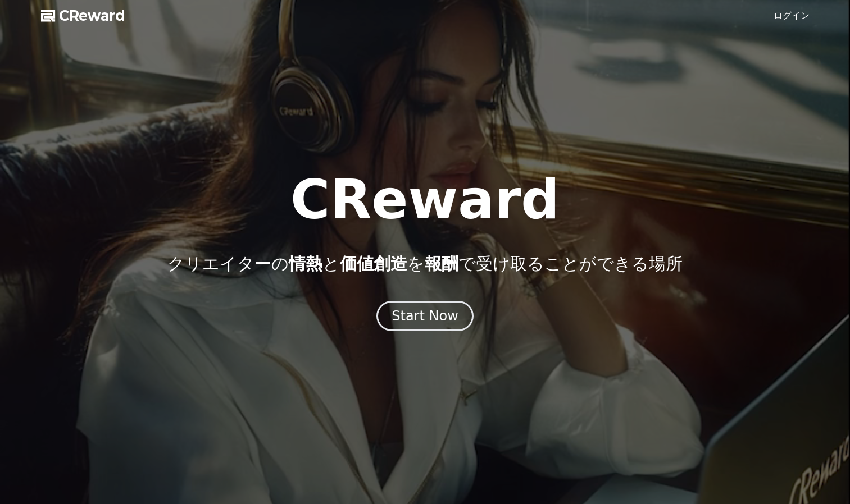 This screenshot has height=504, width=850. What do you see at coordinates (83, 16) in the screenshot?
I see `a: CReward` at bounding box center [83, 16].